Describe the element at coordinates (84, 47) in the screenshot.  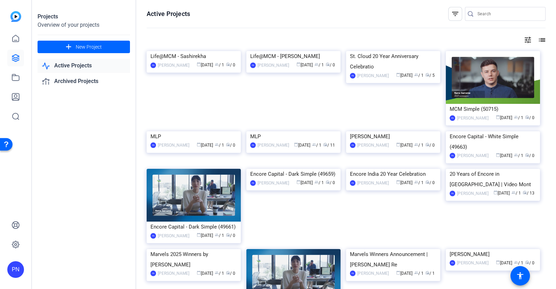
I see `button: New Project` at that location.